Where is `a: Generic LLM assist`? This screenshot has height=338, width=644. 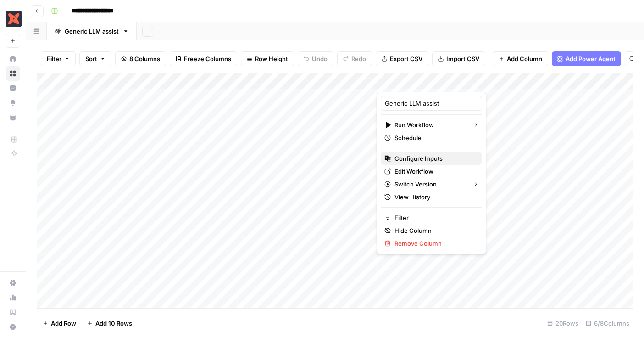
a: Generic LLM assist is located at coordinates (92, 31).